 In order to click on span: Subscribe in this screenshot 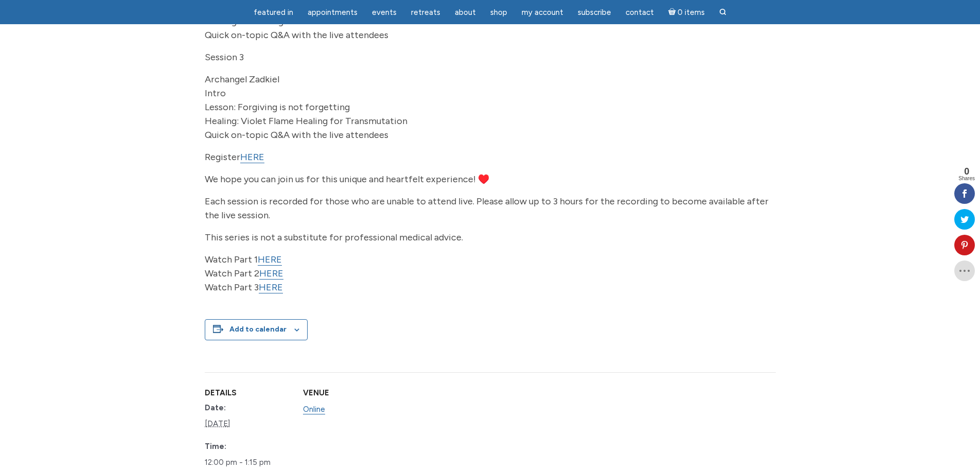, I will do `click(594, 12)`.